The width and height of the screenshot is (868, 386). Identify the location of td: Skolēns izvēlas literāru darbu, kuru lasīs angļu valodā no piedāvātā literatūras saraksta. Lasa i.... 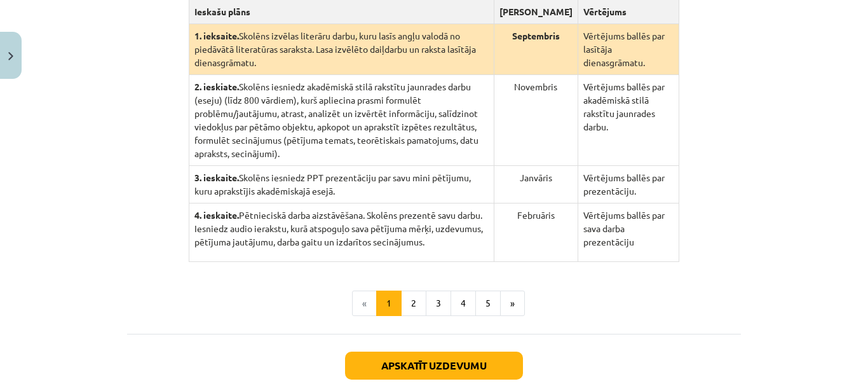
(341, 49).